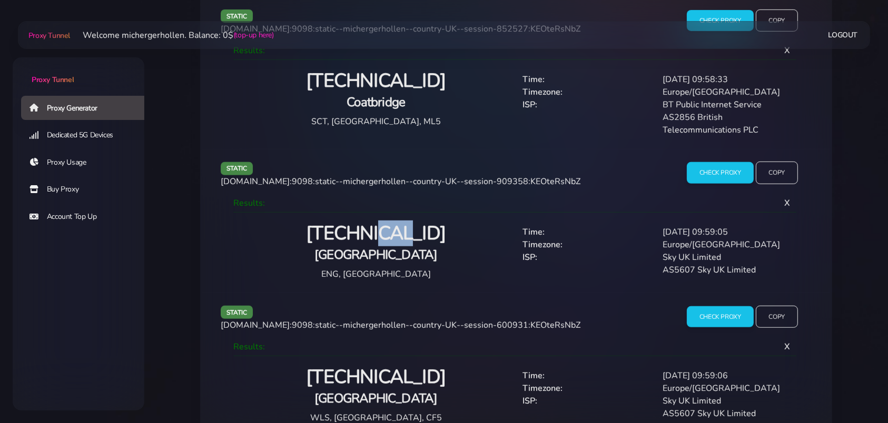 The width and height of the screenshot is (888, 423). I want to click on a: Dedicated 5G Devices, so click(87, 135).